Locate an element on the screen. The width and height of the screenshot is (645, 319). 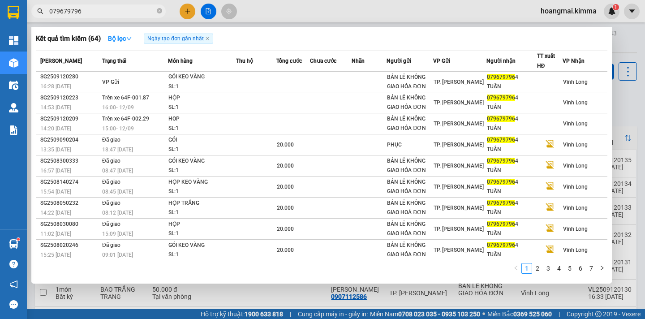
div: SG2509120209 is located at coordinates (70, 119).